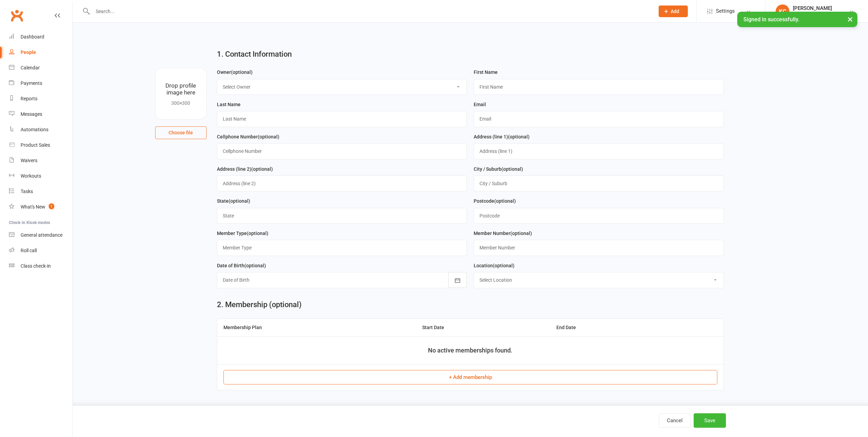 The width and height of the screenshot is (868, 437). I want to click on label: Address (line 1), so click(502, 137).